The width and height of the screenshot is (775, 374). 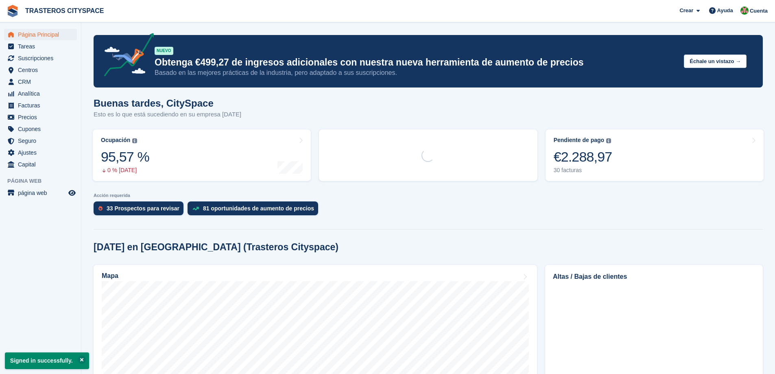 What do you see at coordinates (416, 73) in the screenshot?
I see `p: Basado en las mejores prácticas de la industria, pero adaptado a sus suscripciones.` at bounding box center [416, 73].